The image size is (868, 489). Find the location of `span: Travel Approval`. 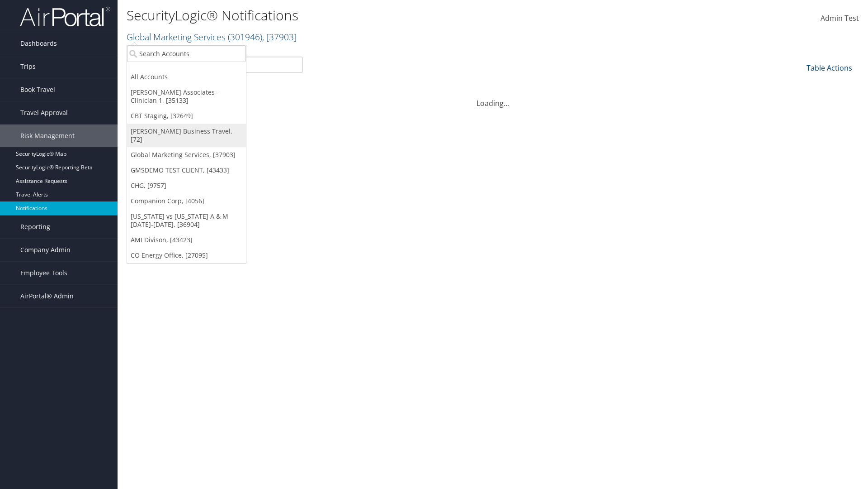

span: Travel Approval is located at coordinates (44, 113).